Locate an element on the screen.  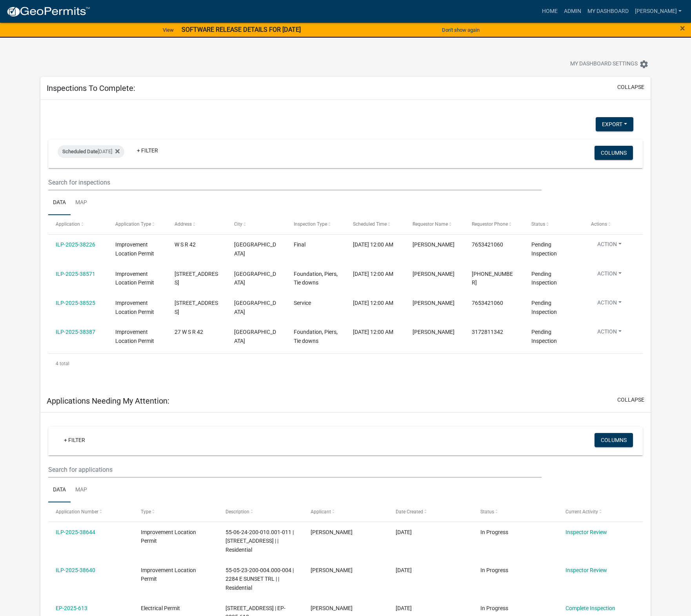
span: William Walls is located at coordinates (331, 609).